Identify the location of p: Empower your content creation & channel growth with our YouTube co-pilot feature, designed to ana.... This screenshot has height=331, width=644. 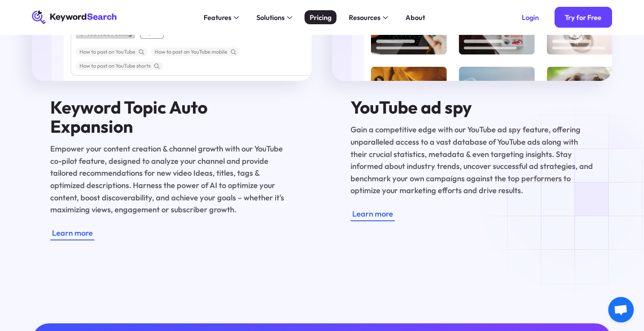
(172, 180).